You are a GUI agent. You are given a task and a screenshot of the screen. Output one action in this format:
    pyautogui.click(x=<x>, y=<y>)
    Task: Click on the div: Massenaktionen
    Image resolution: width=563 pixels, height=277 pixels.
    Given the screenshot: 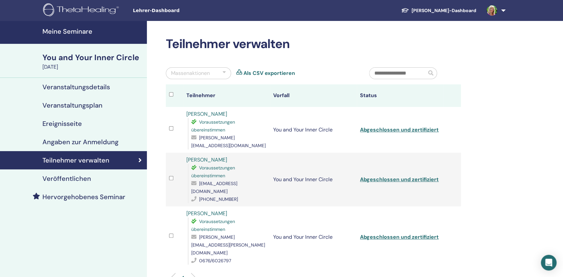 What is the action you would take?
    pyautogui.click(x=190, y=73)
    